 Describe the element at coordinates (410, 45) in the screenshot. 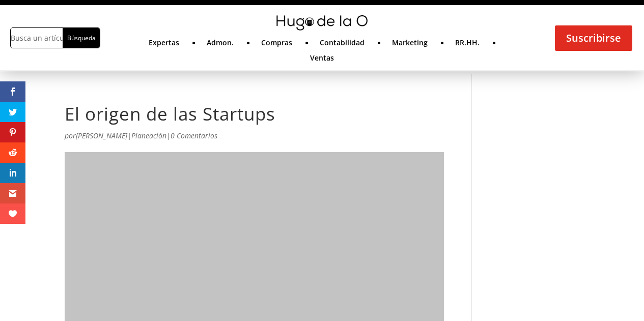

I see `a: Marketing` at that location.